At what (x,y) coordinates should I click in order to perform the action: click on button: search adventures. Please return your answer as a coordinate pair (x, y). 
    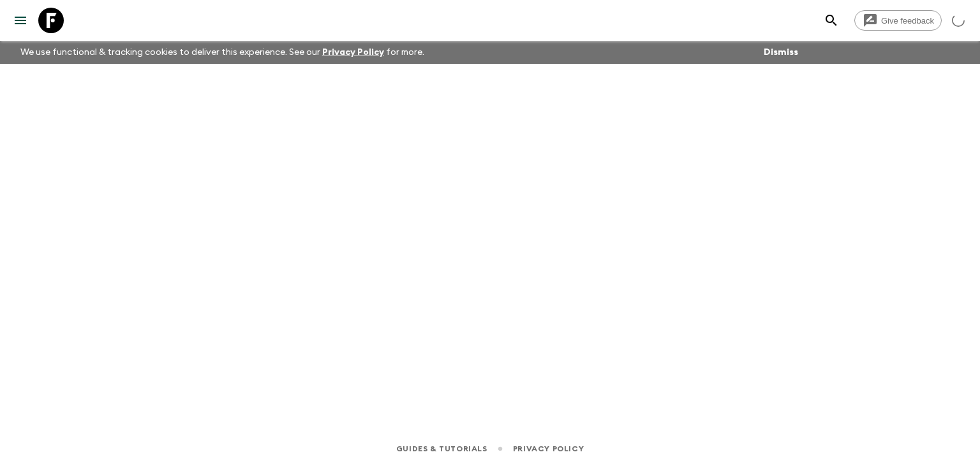
    Looking at the image, I should click on (832, 20).